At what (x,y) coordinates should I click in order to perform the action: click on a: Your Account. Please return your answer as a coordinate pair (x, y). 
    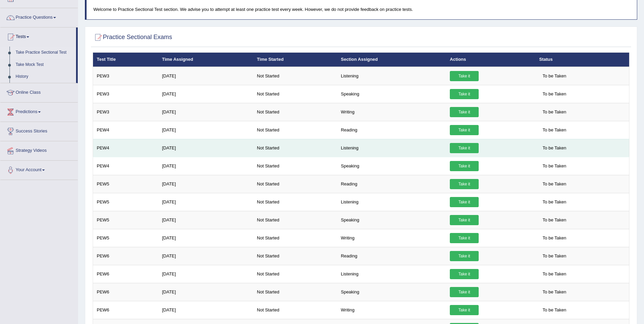
    Looking at the image, I should click on (39, 169).